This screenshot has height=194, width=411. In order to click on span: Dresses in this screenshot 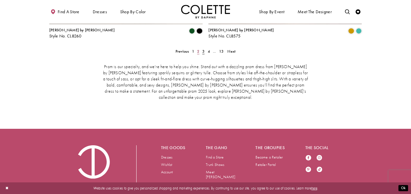, I will do `click(100, 12)`.